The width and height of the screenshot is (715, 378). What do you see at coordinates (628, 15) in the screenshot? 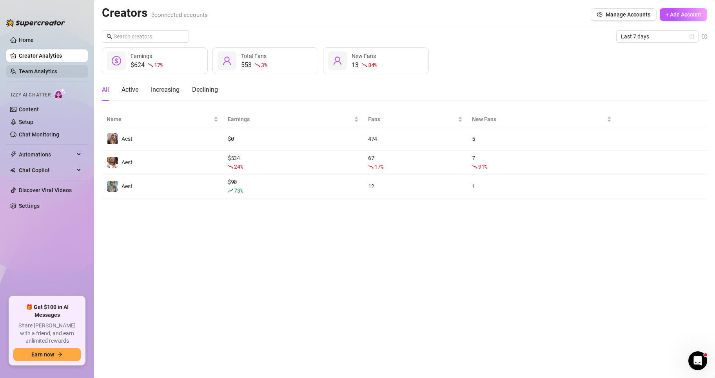
I see `span: Manage Accounts` at bounding box center [628, 15].